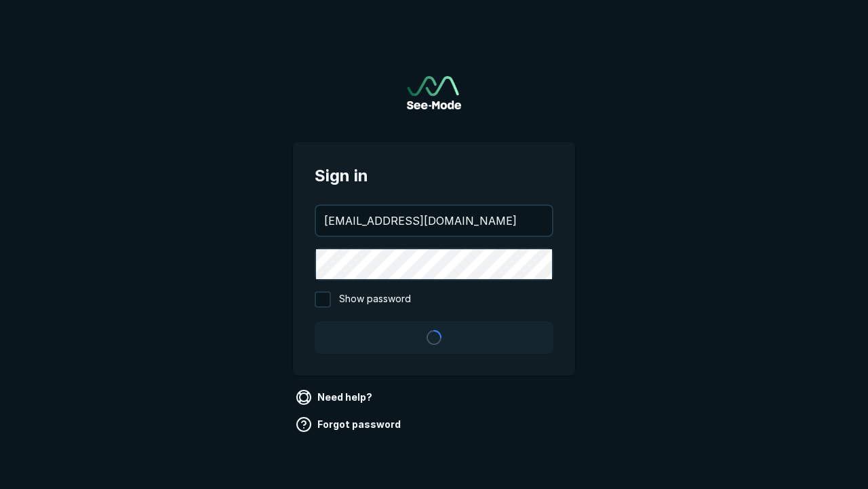 The height and width of the screenshot is (489, 868). I want to click on a: Need help?, so click(335, 397).